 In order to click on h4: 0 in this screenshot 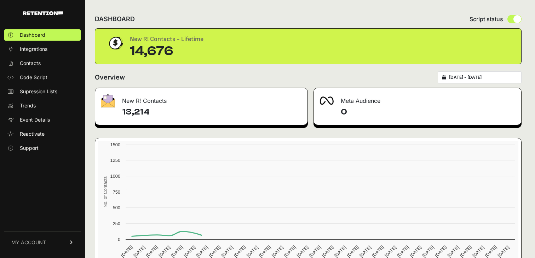, I will do `click(428, 112)`.